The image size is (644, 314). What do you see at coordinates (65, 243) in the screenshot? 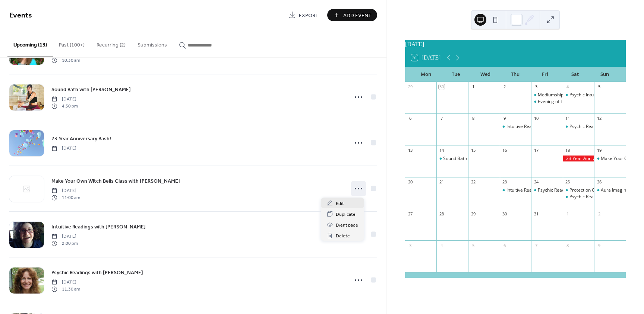
I see `span: 2:00 pm` at bounding box center [65, 243].